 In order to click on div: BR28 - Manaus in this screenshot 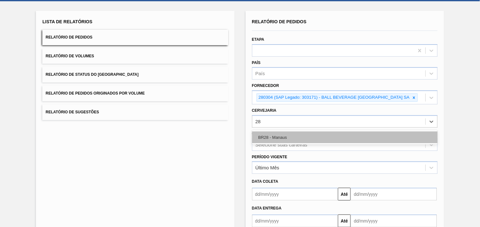, I will do `click(345, 137)`.